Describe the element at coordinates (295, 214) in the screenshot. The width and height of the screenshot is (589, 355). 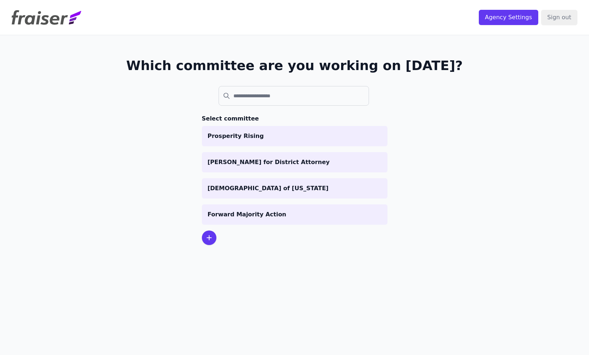
I see `a: Forward Majority Action` at that location.